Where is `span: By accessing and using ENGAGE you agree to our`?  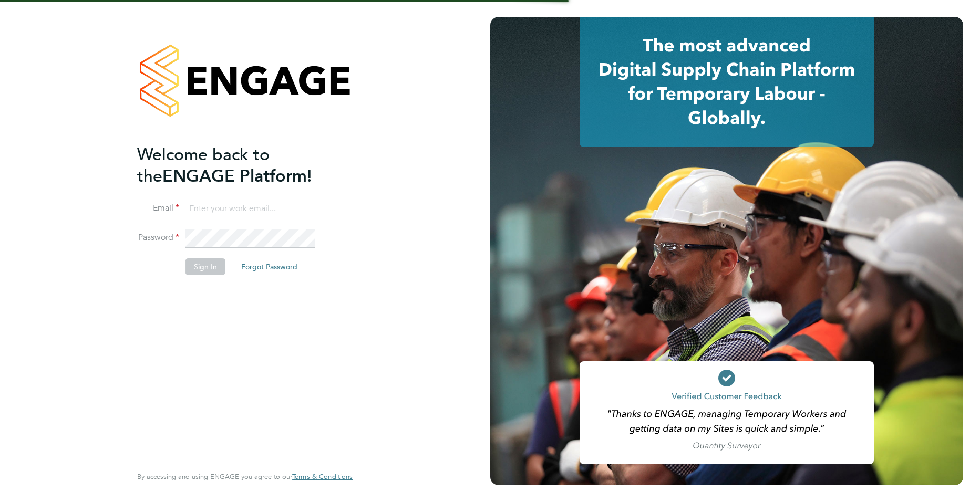
span: By accessing and using ENGAGE you agree to our is located at coordinates (245, 476).